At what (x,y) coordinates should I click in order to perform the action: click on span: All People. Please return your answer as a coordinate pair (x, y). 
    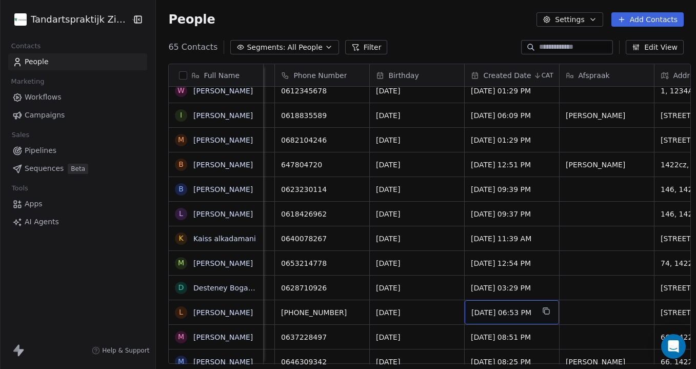
    Looking at the image, I should click on (305, 47).